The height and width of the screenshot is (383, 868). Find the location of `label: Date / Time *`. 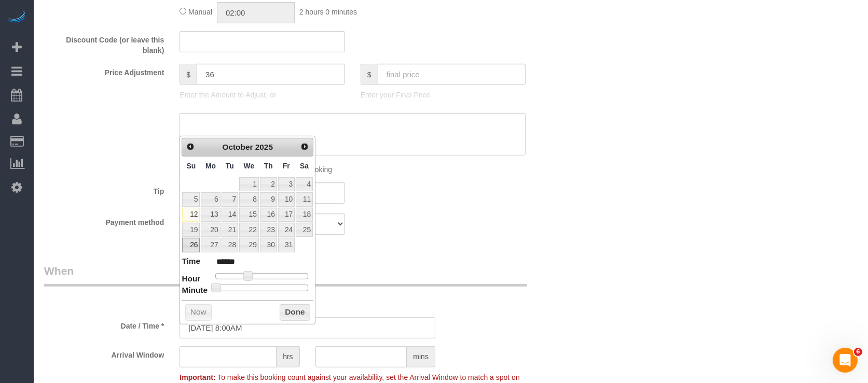

label: Date / Time * is located at coordinates (103, 324).